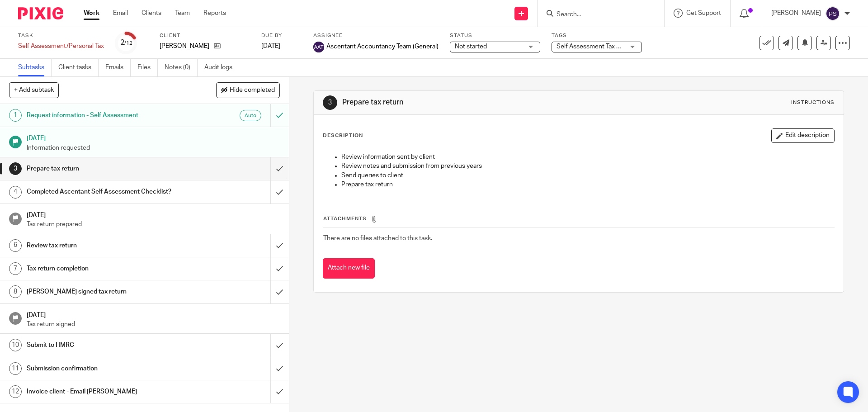 The image size is (868, 412). What do you see at coordinates (597, 15) in the screenshot?
I see `input: Search` at bounding box center [597, 15].